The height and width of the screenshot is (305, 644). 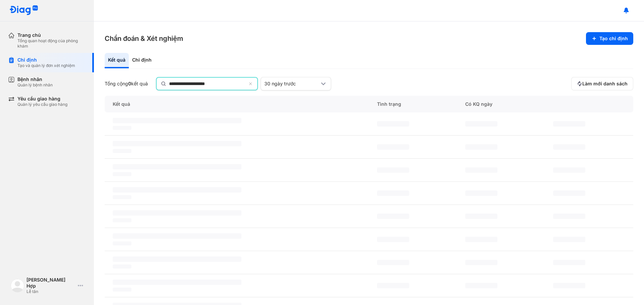 What do you see at coordinates (126, 84) in the screenshot?
I see `div: Tổng cộng kết quả` at bounding box center [126, 84].